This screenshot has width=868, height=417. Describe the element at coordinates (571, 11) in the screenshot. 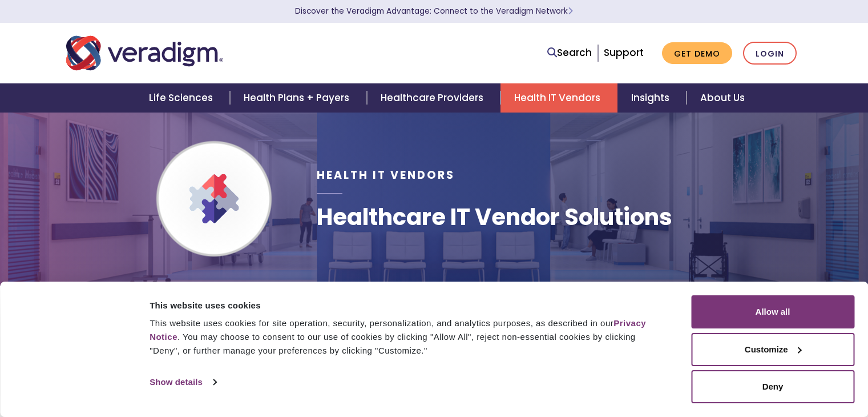

I see `span: Learn More` at that location.